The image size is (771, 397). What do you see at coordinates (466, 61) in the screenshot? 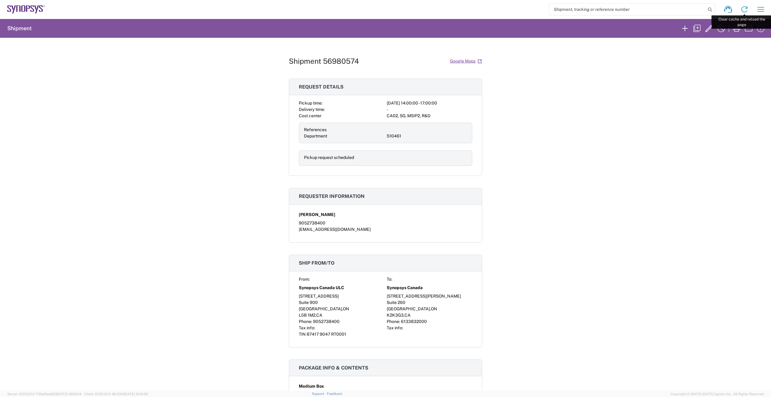
I see `a: Google Maps` at bounding box center [466, 61].